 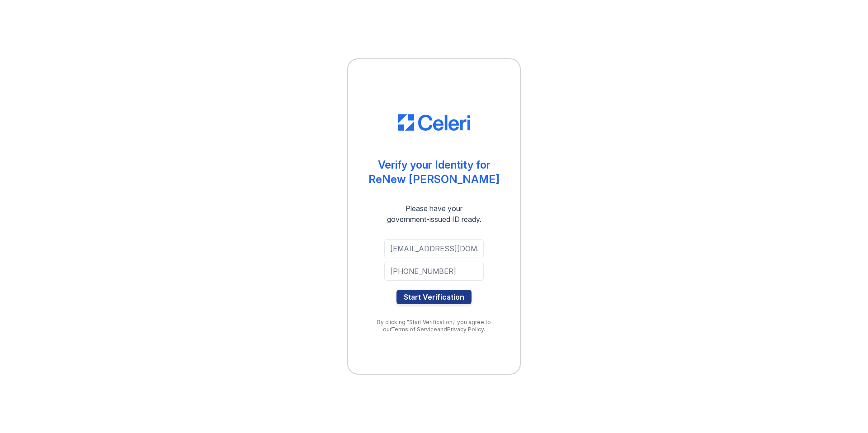 I want to click on div: Please have your government-issued ID ready., so click(x=434, y=214).